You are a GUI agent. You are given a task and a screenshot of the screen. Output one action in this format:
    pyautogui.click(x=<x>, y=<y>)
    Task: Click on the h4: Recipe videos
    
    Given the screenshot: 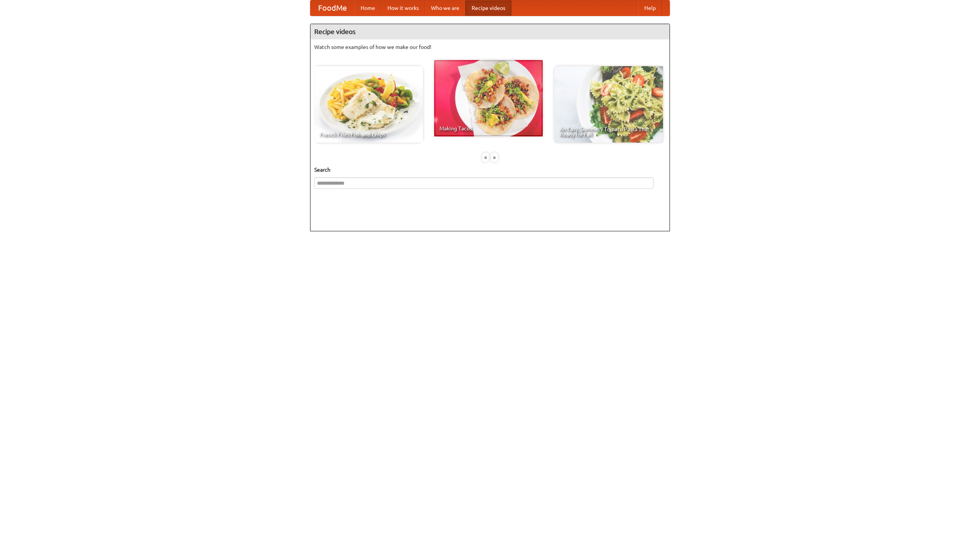 What is the action you would take?
    pyautogui.click(x=490, y=32)
    